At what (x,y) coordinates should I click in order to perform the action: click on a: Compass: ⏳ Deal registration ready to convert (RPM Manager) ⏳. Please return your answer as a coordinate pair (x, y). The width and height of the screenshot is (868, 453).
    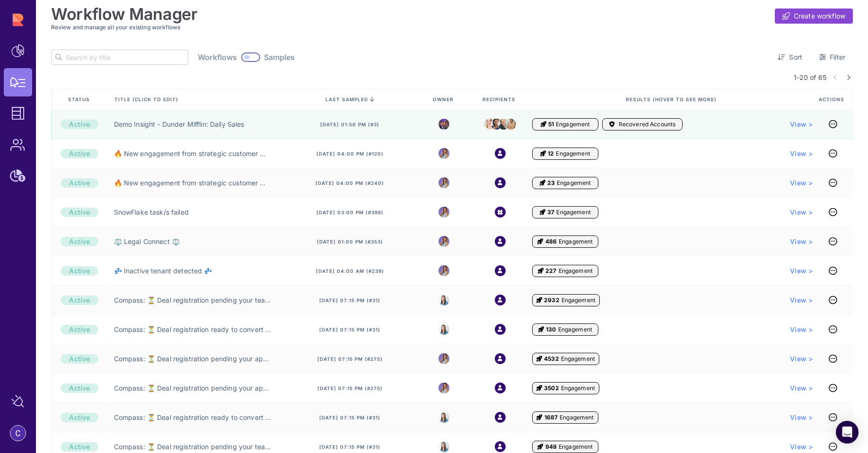
    Looking at the image, I should click on (193, 330).